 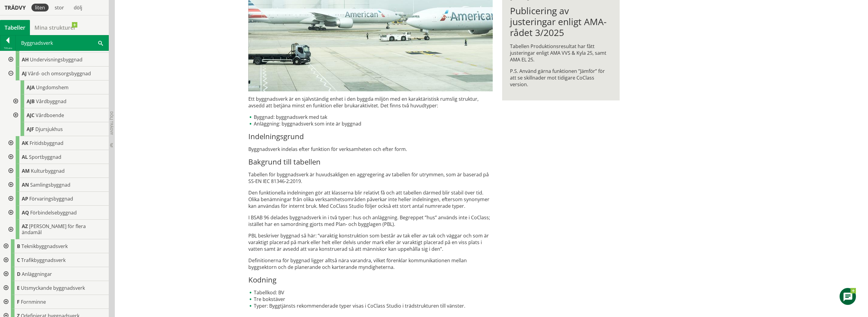 What do you see at coordinates (43, 261) in the screenshot?
I see `span: Trafikbyggnadsverk` at bounding box center [43, 261].